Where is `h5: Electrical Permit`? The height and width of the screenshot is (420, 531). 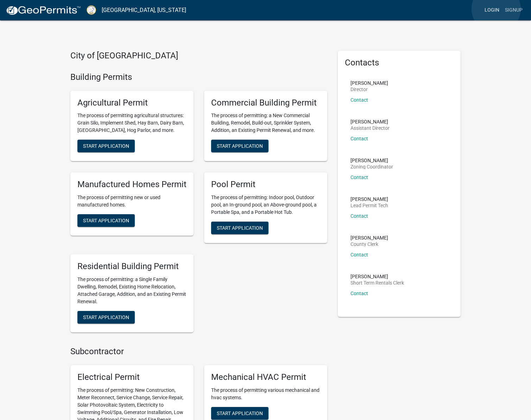
h5: Electrical Permit is located at coordinates (132, 377).